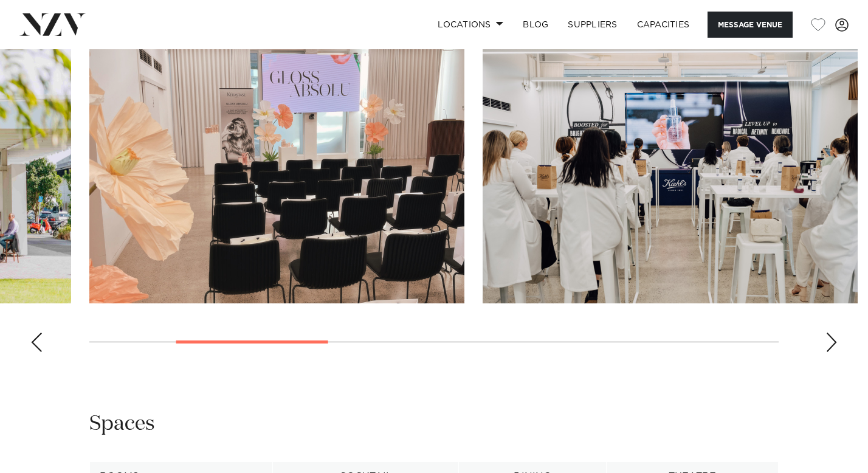  Describe the element at coordinates (470, 24) in the screenshot. I see `a: Locations` at that location.